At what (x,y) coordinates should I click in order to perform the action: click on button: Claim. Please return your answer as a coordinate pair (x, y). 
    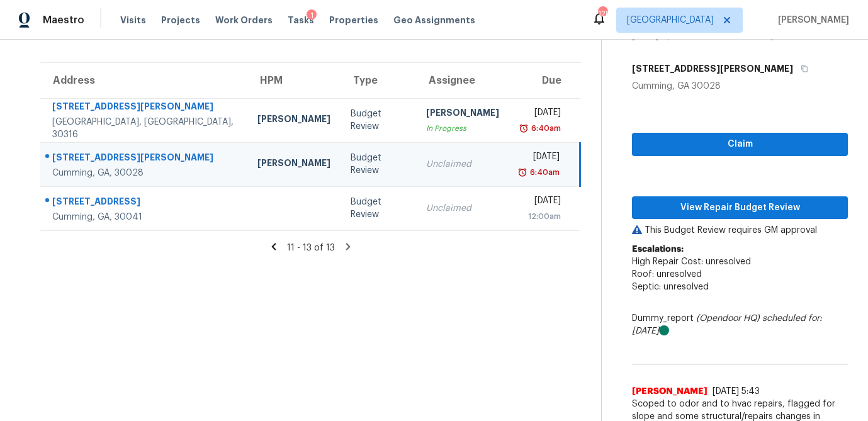
    Looking at the image, I should click on (740, 144).